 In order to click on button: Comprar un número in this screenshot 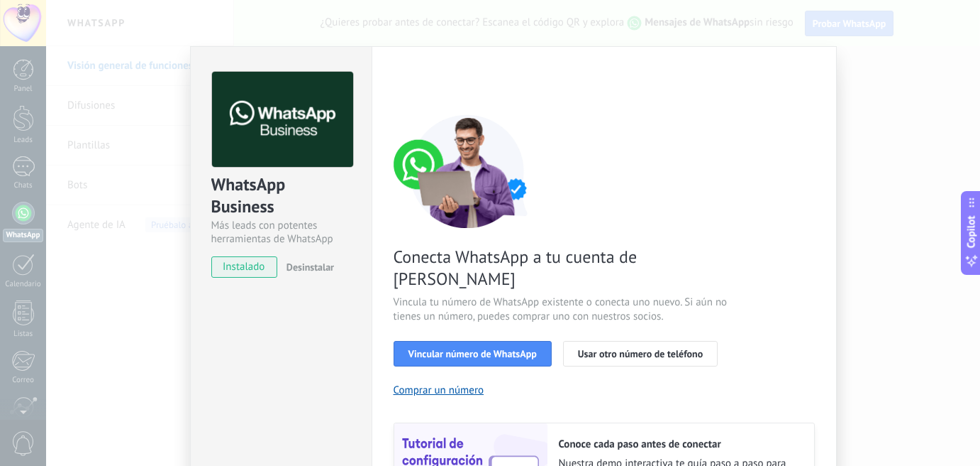, I will do `click(439, 390)`.